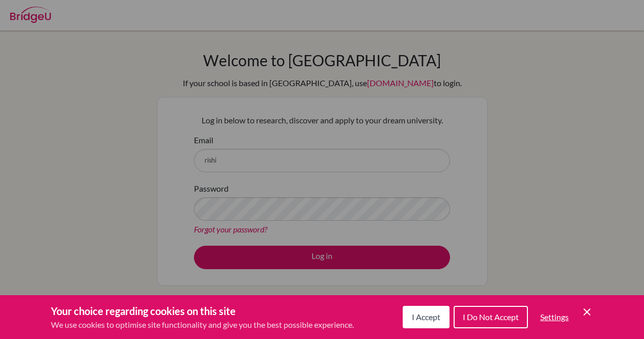 Image resolution: width=644 pixels, height=339 pixels. I want to click on p: We use cookies to optimise site functionality and give you the best possible experience., so click(202, 325).